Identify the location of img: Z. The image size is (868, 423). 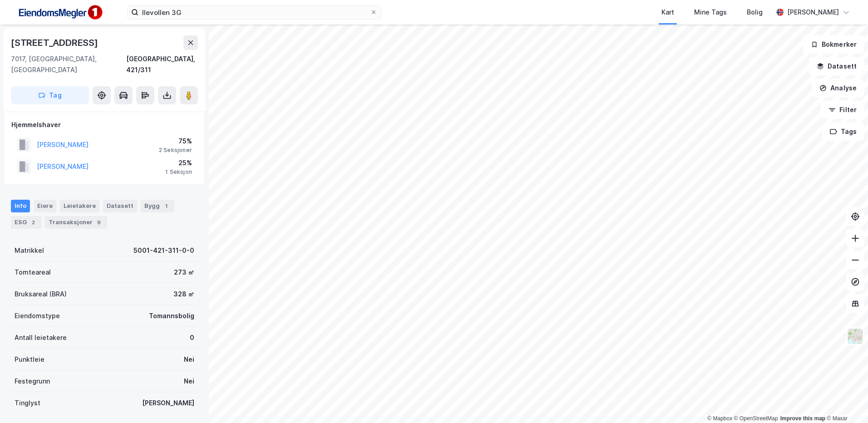
(855, 336).